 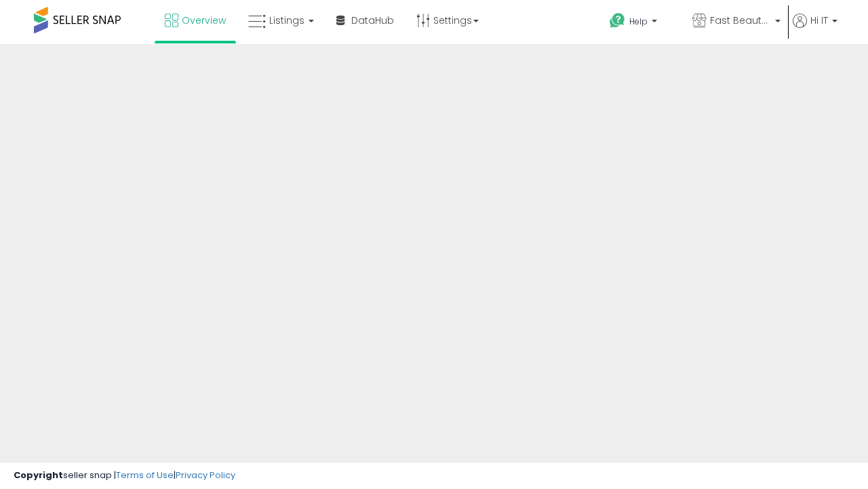 I want to click on span: DataHub, so click(x=372, y=21).